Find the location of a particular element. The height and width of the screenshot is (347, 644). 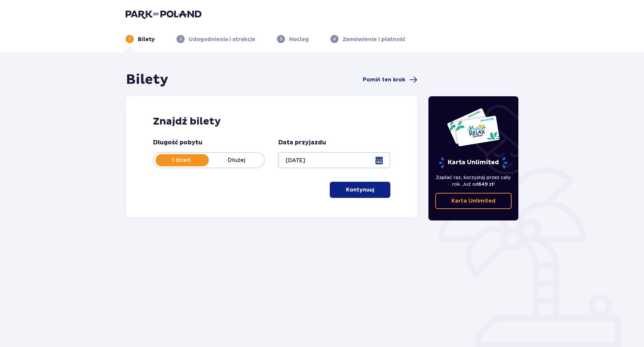

h2: Znajdź bilety is located at coordinates (271, 122).